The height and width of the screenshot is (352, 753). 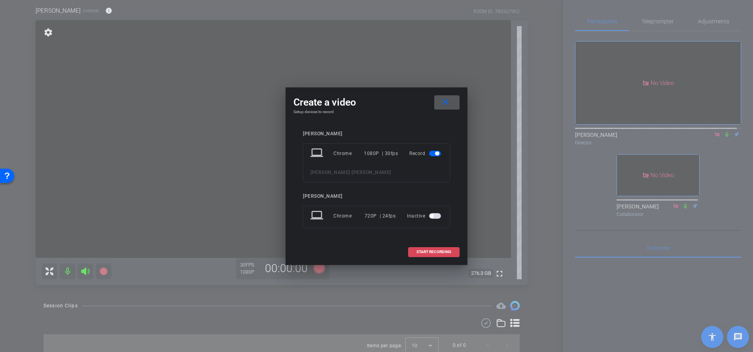 What do you see at coordinates (380, 216) in the screenshot?
I see `div: 720P | 24fps` at bounding box center [380, 216].